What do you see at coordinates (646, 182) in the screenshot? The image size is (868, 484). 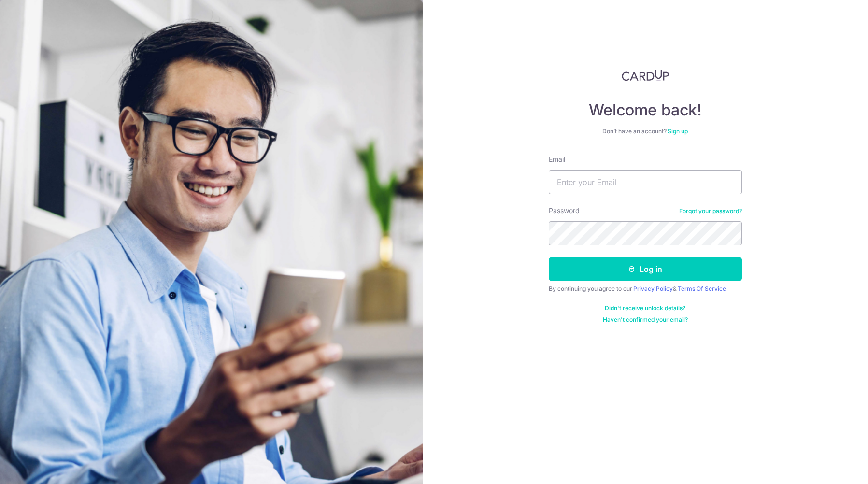 I see `input: Enter your Email` at bounding box center [646, 182].